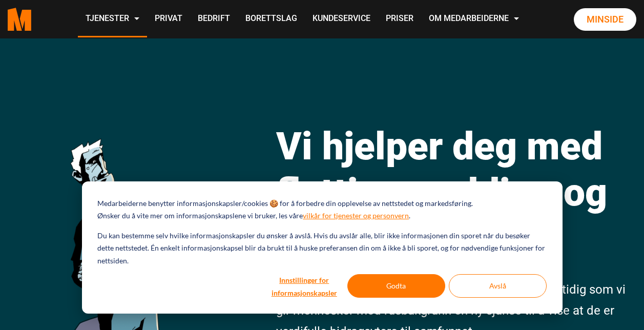  What do you see at coordinates (497, 286) in the screenshot?
I see `button: Avslå` at bounding box center [497, 286].